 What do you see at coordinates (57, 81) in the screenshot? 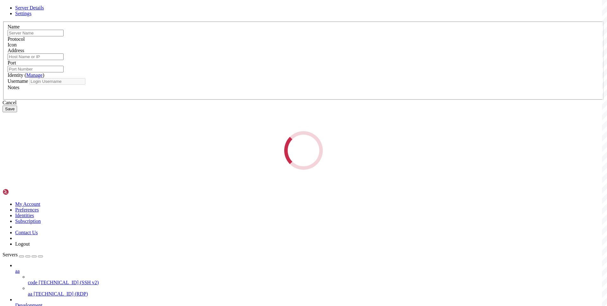
I see `input: Login Username` at bounding box center [57, 81].